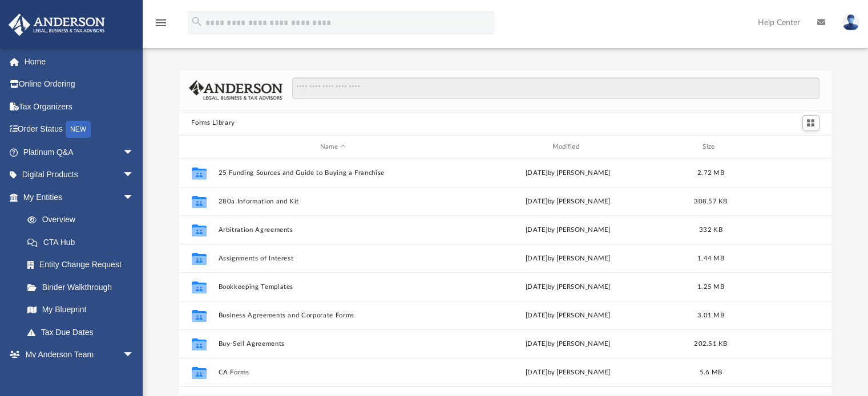 Image resolution: width=868 pixels, height=396 pixels. I want to click on div: grid, so click(506, 276).